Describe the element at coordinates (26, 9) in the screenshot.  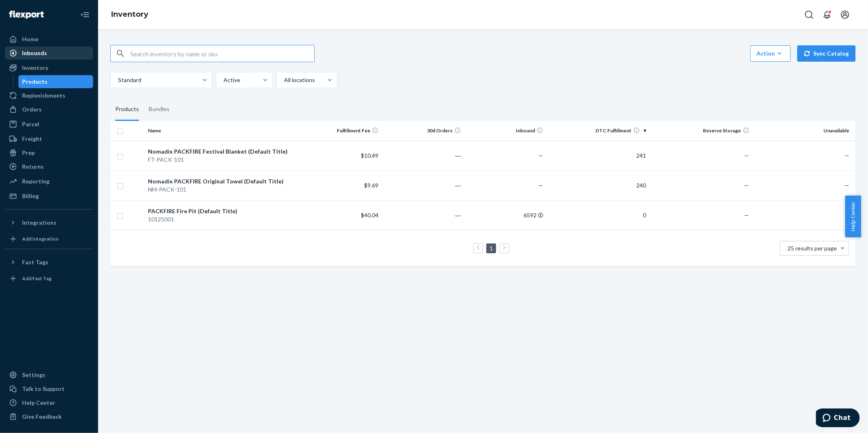
I see `span: Chat` at that location.